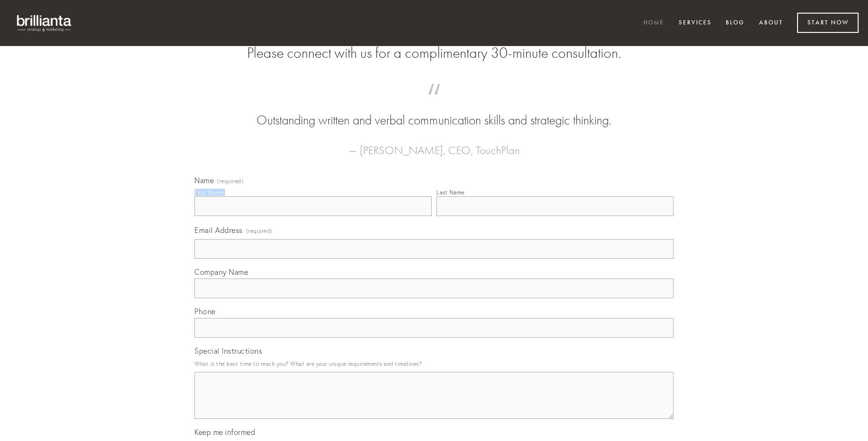 The height and width of the screenshot is (441, 868). What do you see at coordinates (695, 23) in the screenshot?
I see `a: Services` at bounding box center [695, 23].